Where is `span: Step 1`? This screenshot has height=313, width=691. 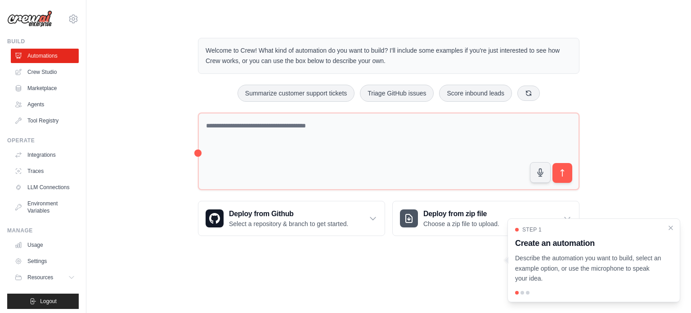
span: Step 1 is located at coordinates (532, 229).